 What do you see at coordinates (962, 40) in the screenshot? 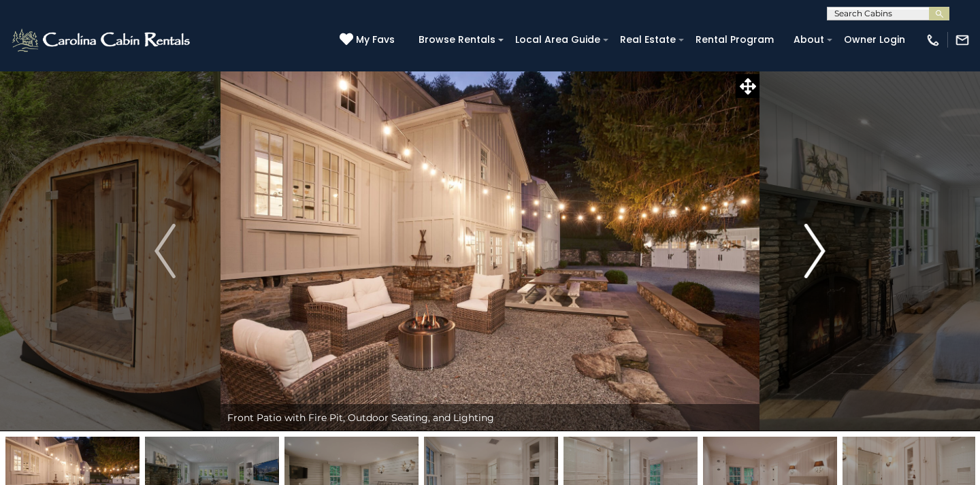
I see `img: mail-regular-white.png` at bounding box center [962, 40].